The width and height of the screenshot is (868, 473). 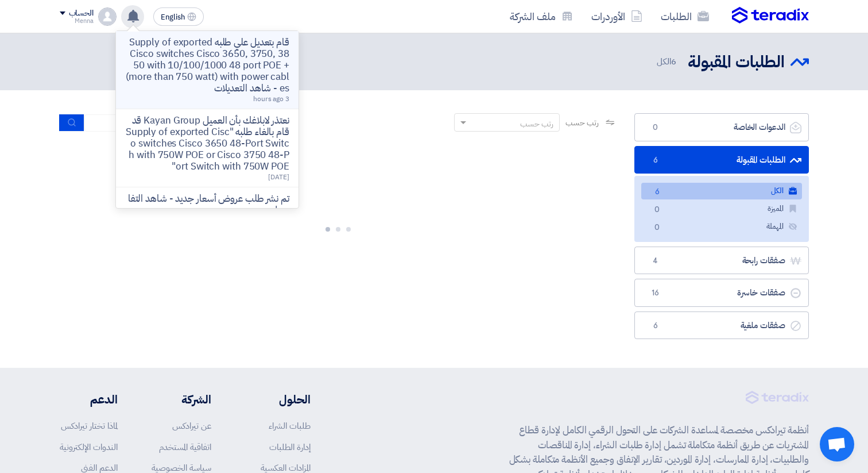 I want to click on a: إدارة الطلبات, so click(x=290, y=447).